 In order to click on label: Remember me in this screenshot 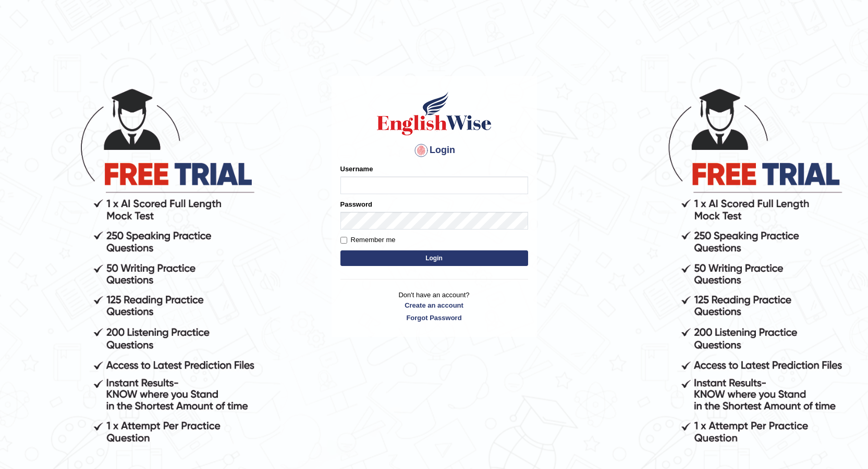, I will do `click(368, 240)`.